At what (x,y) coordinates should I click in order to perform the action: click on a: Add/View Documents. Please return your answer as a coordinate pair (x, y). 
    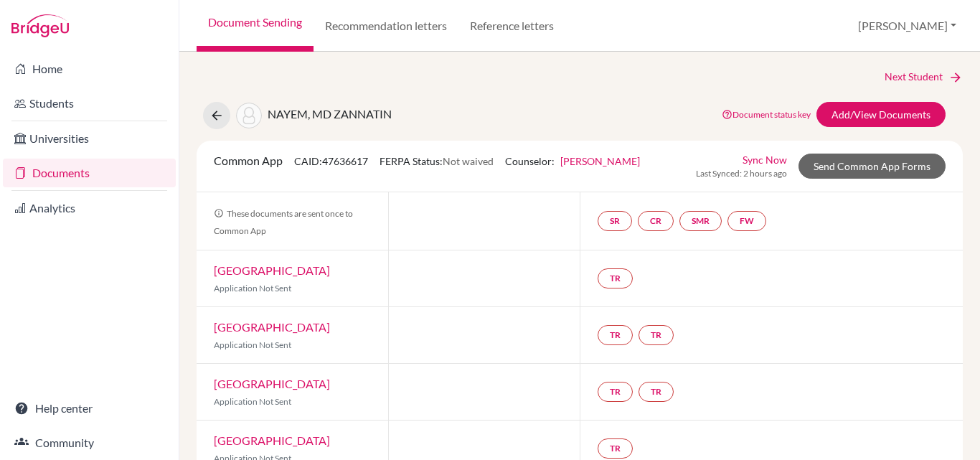
    Looking at the image, I should click on (881, 114).